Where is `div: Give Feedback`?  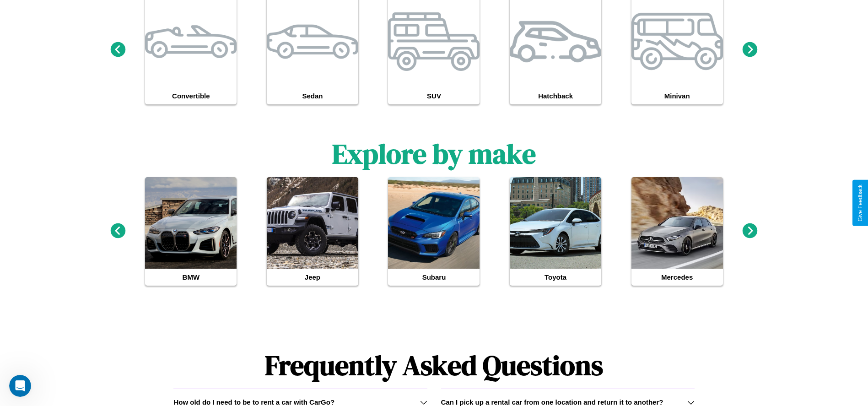
div: Give Feedback is located at coordinates (861, 203).